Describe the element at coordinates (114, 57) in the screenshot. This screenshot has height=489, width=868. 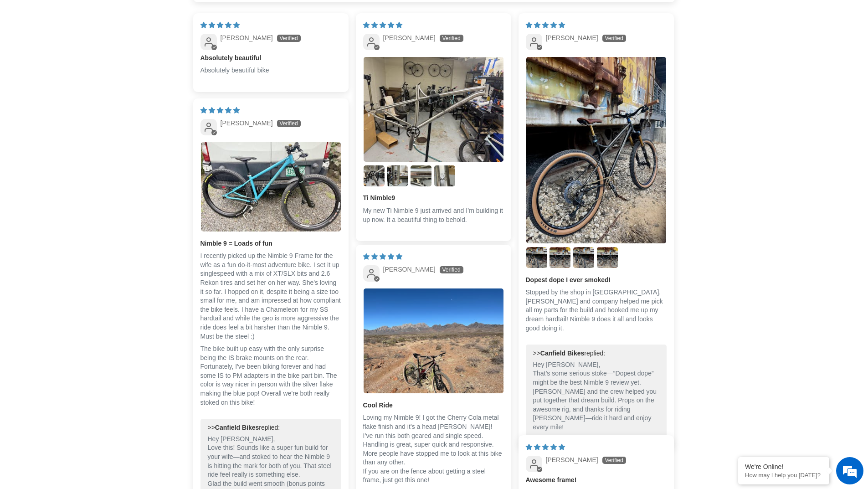
I see `div: Chat with us now` at that location.